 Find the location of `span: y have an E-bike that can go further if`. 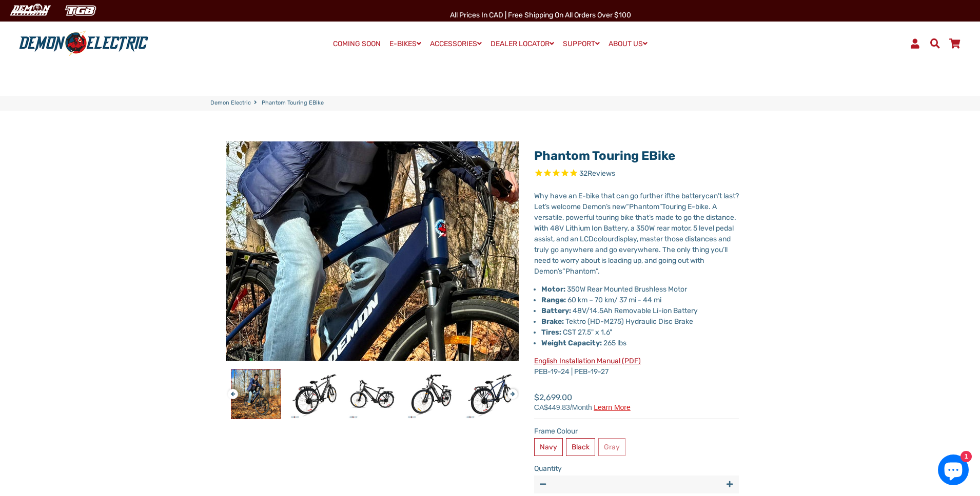

span: y have an E-bike that can go further if is located at coordinates (607, 196).